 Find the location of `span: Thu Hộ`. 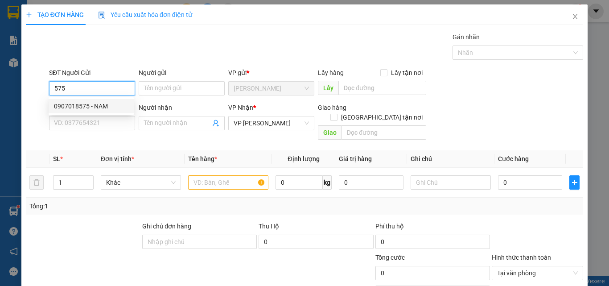

span: Thu Hộ is located at coordinates (269, 226).